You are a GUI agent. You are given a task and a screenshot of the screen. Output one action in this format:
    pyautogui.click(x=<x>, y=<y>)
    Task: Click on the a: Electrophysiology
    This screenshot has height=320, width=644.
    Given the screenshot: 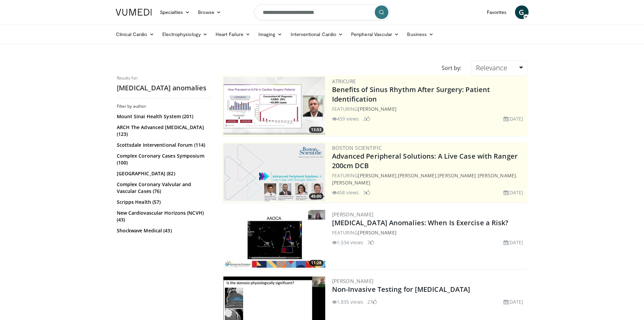 What is the action you would take?
    pyautogui.click(x=185, y=34)
    